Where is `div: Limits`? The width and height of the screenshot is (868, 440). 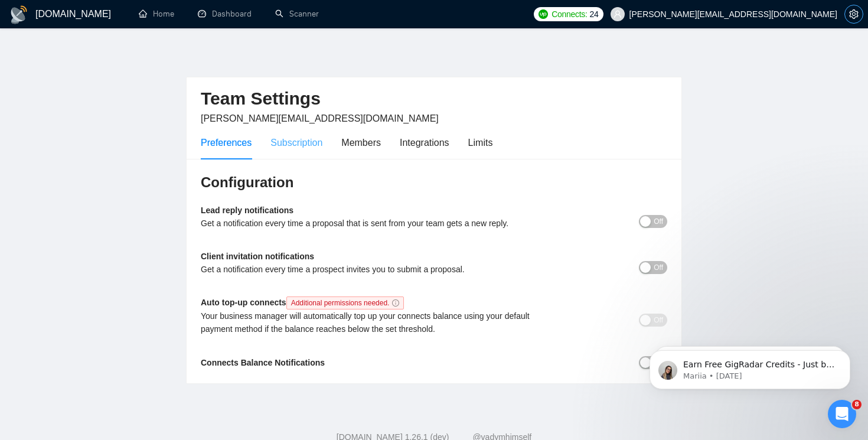
div: Limits is located at coordinates (481, 142).